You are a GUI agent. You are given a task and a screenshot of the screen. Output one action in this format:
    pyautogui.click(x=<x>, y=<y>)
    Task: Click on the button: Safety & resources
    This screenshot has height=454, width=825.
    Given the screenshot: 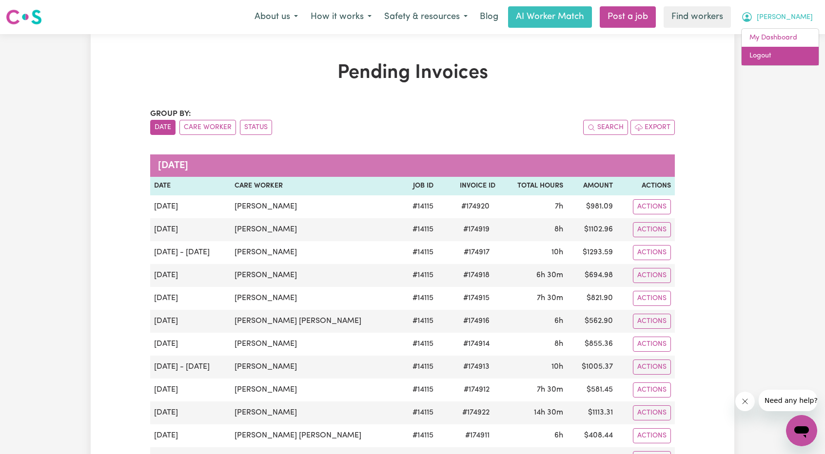 What is the action you would take?
    pyautogui.click(x=426, y=17)
    